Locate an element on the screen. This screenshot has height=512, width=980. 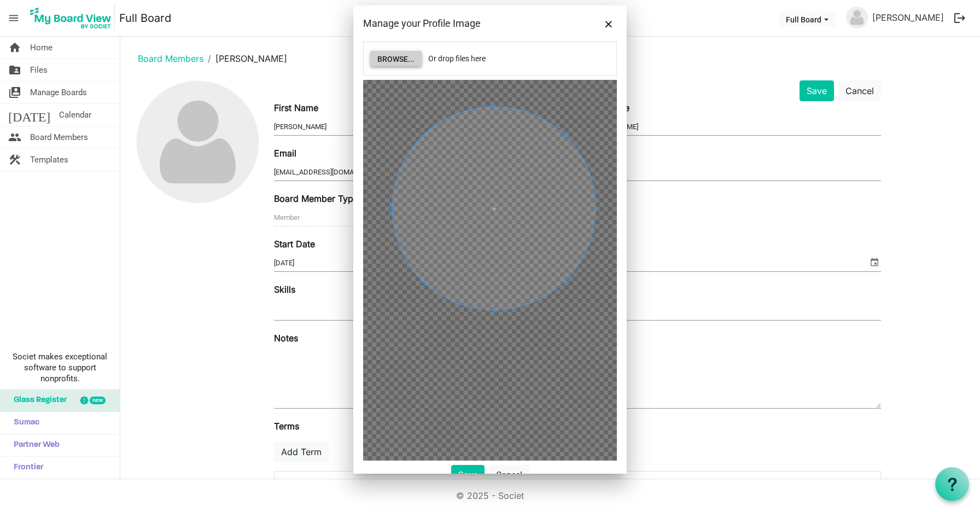
button: Add Term is located at coordinates (301, 452).